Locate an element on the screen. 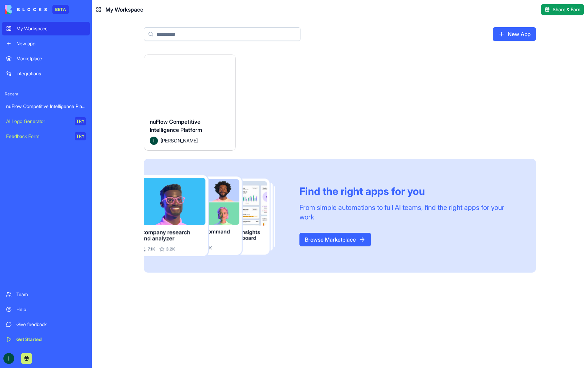  div: Give feedback is located at coordinates (51, 324).